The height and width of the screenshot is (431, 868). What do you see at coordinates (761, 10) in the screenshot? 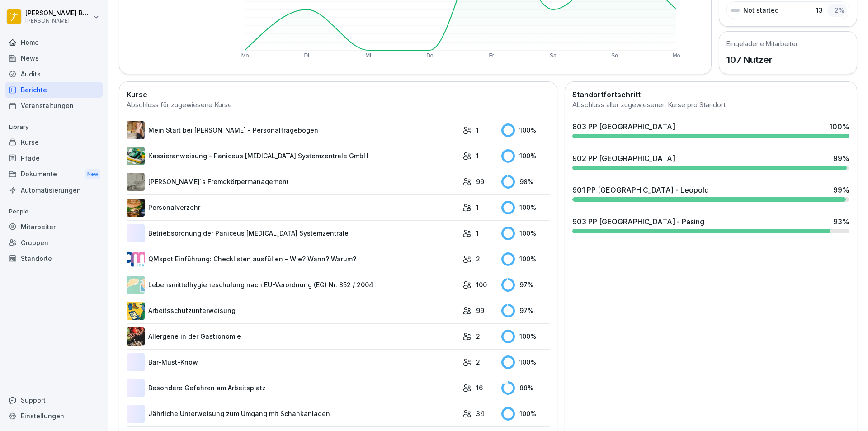
I see `p: Not started` at bounding box center [761, 10].